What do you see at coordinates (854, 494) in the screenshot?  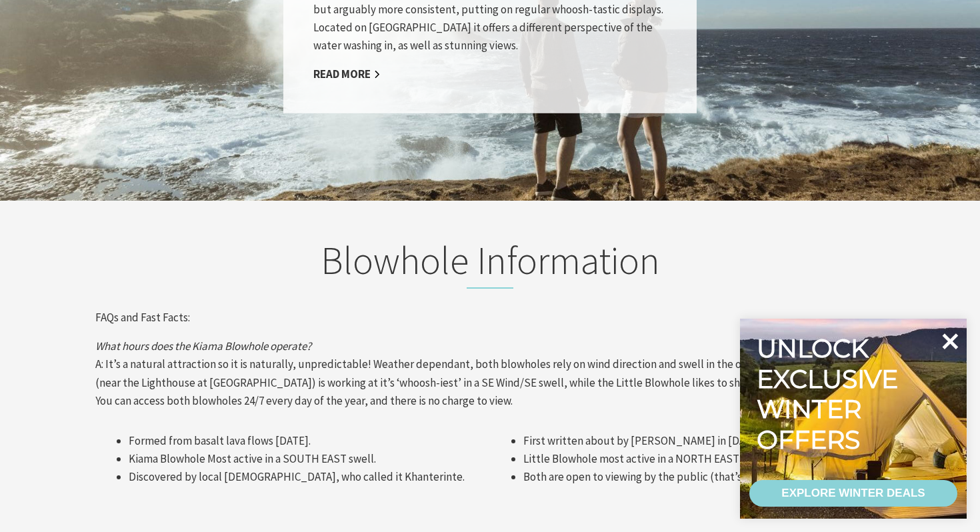 I see `a: EXPLORE WINTER DEALS` at bounding box center [854, 494].